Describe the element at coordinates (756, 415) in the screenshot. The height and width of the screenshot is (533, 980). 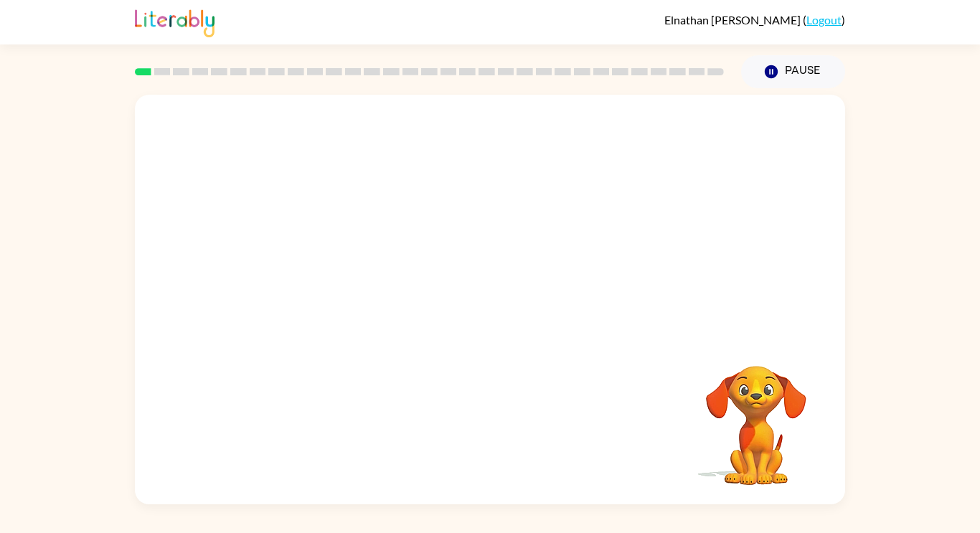
I see `video: Your browser must support playing .mp4 files to use Literably. Please try using another browser.` at that location.